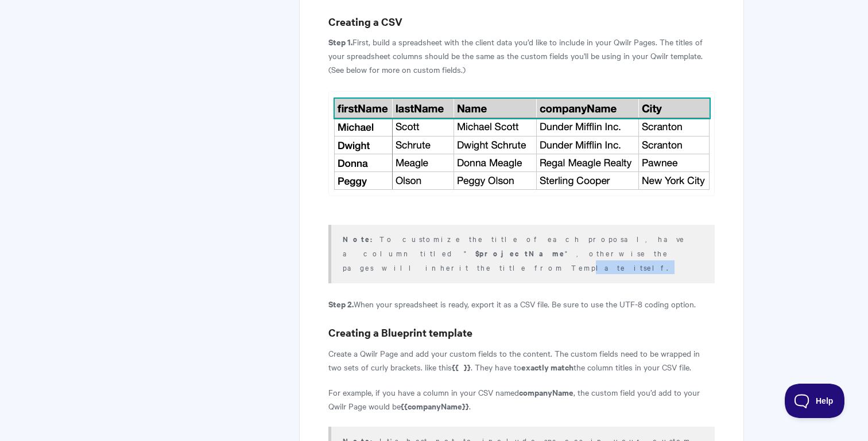 The height and width of the screenshot is (441, 868). I want to click on strong: exactly match, so click(547, 367).